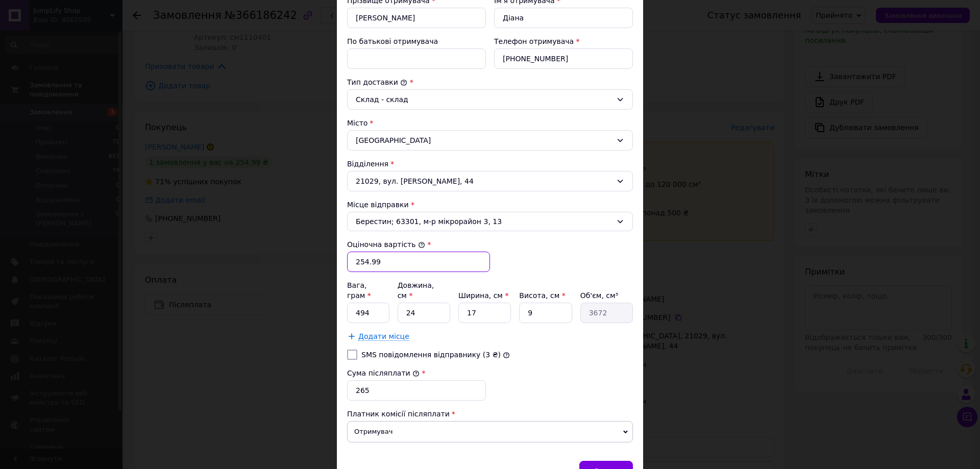 This screenshot has width=980, height=469. What do you see at coordinates (392, 42) in the screenshot?
I see `label: По батькові отримувача` at bounding box center [392, 42].